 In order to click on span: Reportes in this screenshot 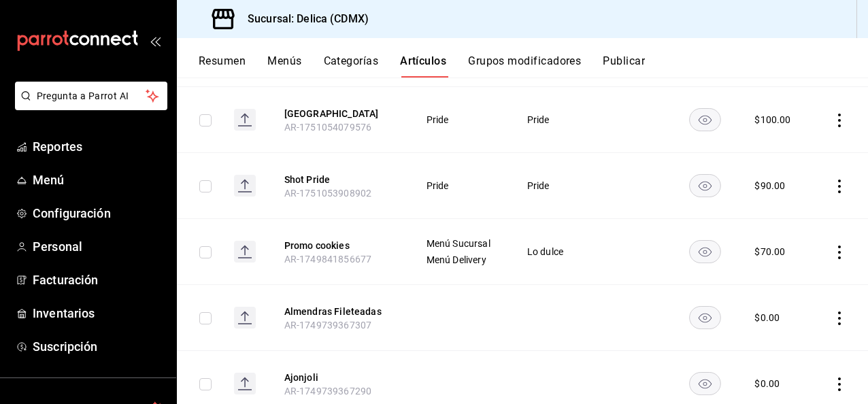, I will do `click(99, 146)`.